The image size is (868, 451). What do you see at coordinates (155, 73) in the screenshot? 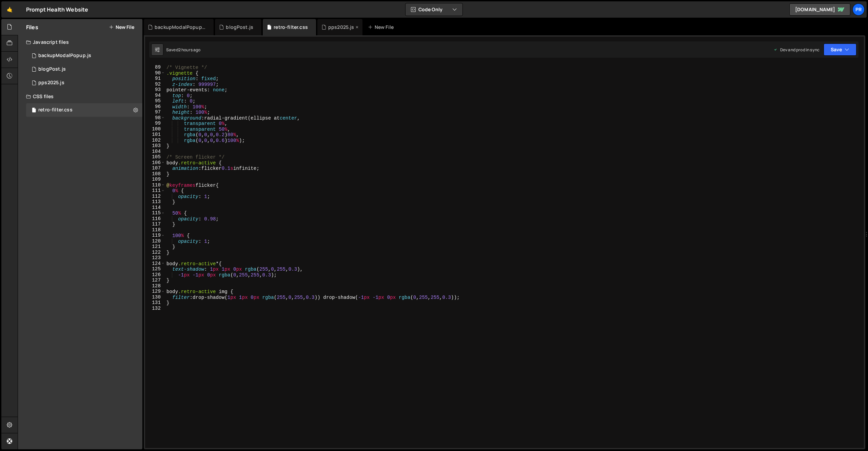
I see `div: 90` at bounding box center [155, 73].